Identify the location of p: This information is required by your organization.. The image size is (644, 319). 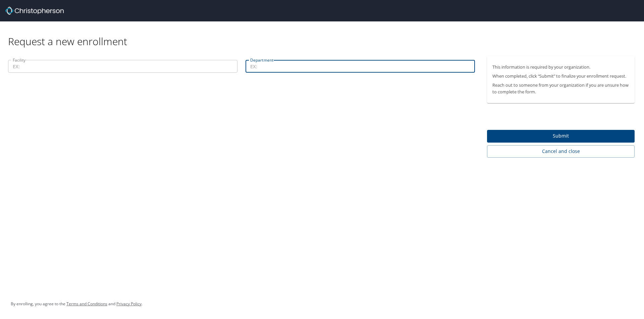
(561, 67).